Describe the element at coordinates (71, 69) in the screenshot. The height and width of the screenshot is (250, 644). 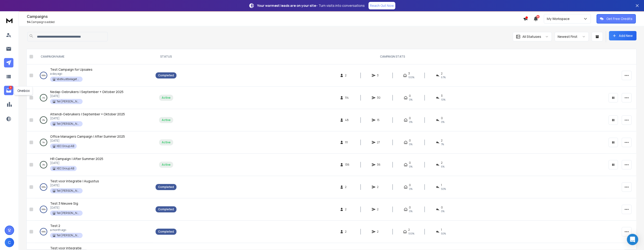
I see `span: Test Campaign for Upsales` at that location.